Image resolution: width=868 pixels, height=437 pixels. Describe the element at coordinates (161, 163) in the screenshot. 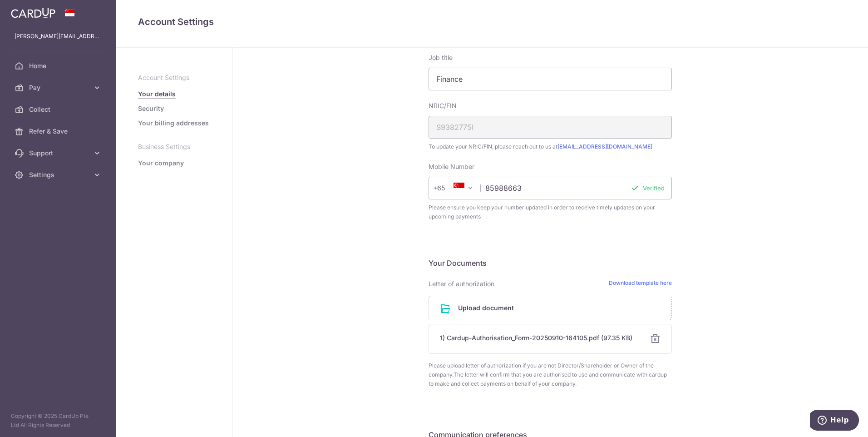

I see `a: Your company` at that location.